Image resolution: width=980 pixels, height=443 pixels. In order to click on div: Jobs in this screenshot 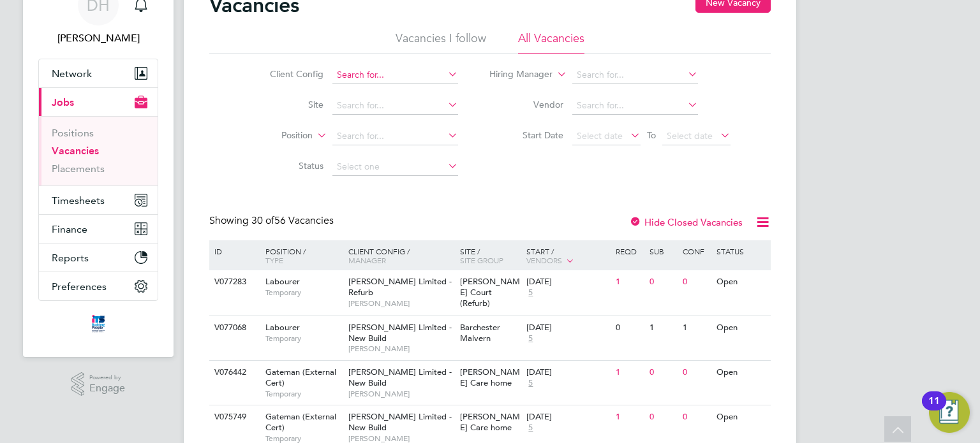, I will do `click(98, 151)`.